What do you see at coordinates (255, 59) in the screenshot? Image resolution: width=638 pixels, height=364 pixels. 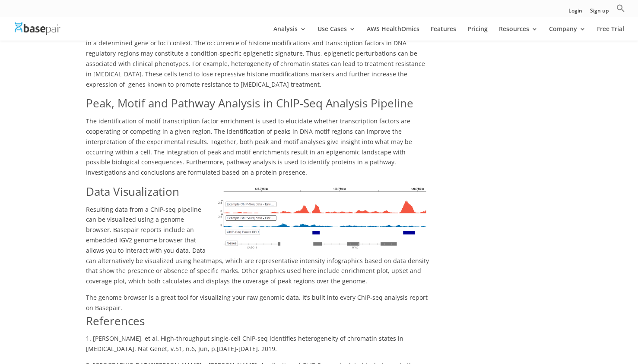 I see `span: A ChIP-seq pipeline can provide not only information about the chromatin state but also transcrip...` at bounding box center [255, 59].